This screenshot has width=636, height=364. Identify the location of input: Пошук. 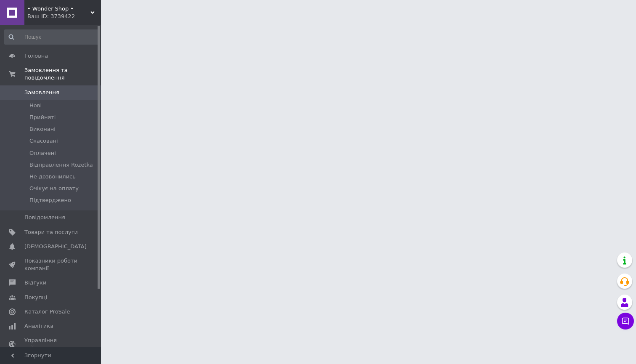
(52, 37).